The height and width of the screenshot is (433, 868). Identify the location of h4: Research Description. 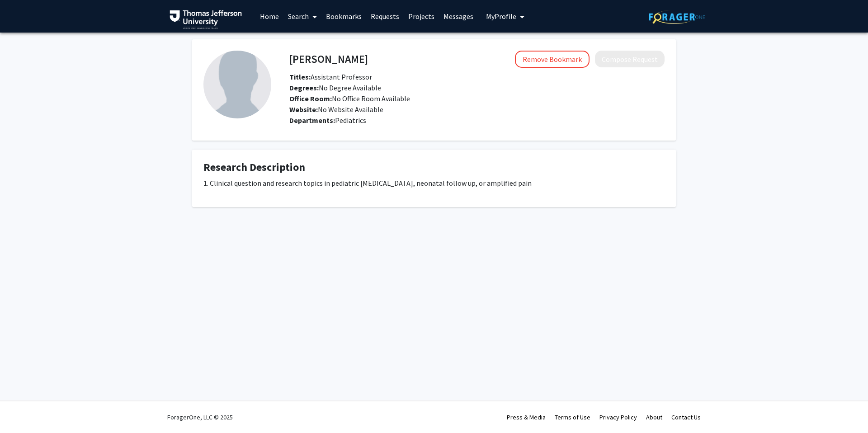
(434, 167).